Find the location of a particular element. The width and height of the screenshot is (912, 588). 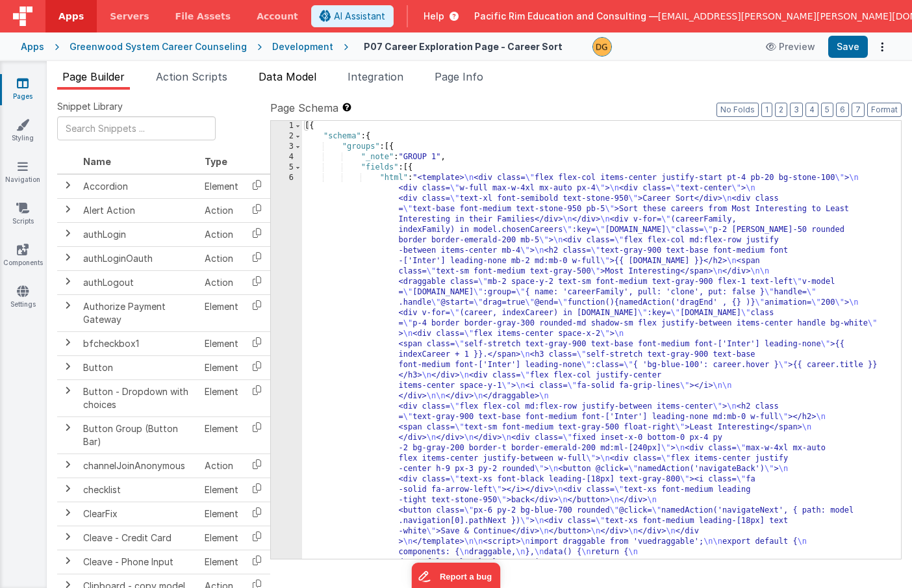

button: 4 is located at coordinates (812, 110).